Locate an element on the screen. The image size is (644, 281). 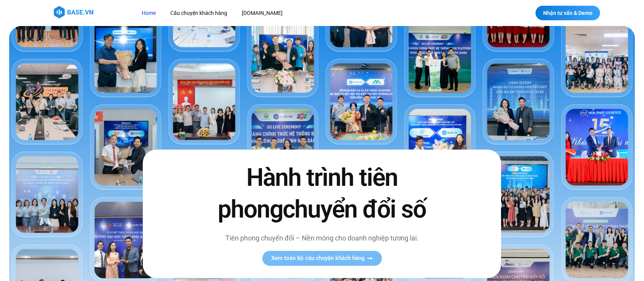
nav: Menu is located at coordinates (284, 13).